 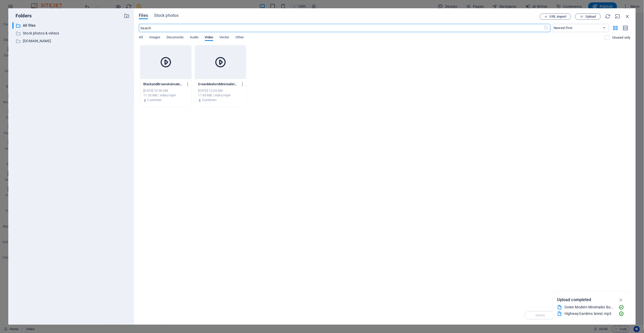 What do you see at coordinates (555, 17) in the screenshot?
I see `button: URL import` at bounding box center [555, 17].